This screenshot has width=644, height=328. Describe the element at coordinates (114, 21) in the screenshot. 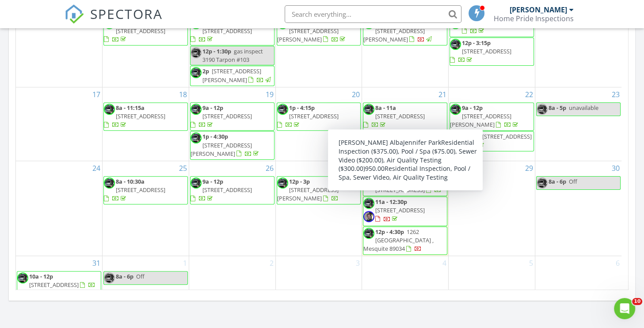

I see `a: SPECTORA` at that location.